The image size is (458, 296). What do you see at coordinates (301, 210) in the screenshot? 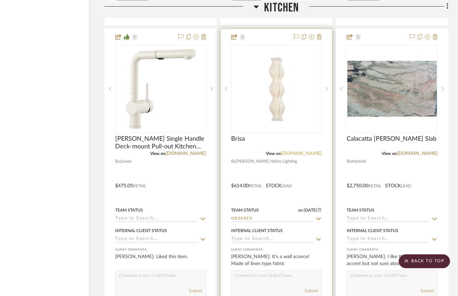
I see `span: on` at bounding box center [301, 210].